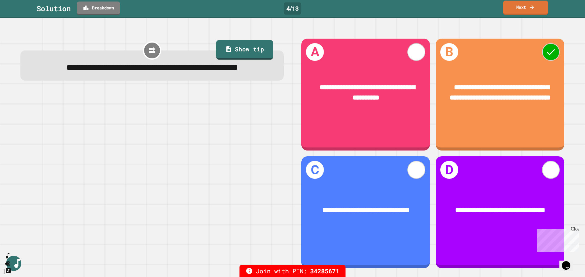 Image resolution: width=585 pixels, height=277 pixels. What do you see at coordinates (8, 256) in the screenshot?
I see `button: SpeedDial basic example` at bounding box center [8, 256].